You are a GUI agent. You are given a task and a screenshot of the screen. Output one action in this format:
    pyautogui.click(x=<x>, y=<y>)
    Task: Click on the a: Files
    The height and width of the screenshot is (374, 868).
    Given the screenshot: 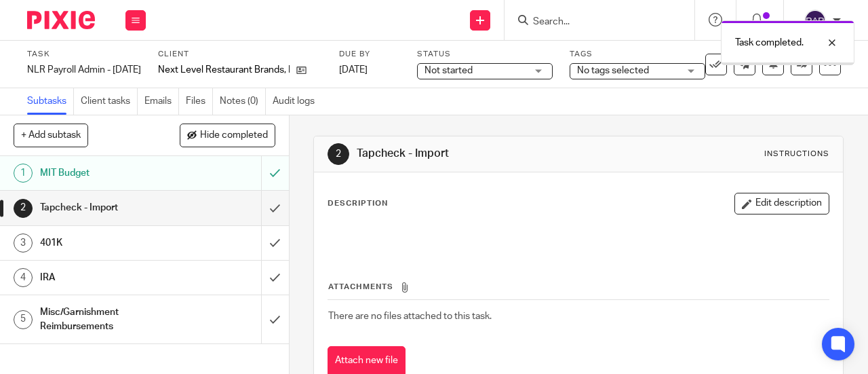 What is the action you would take?
    pyautogui.click(x=200, y=101)
    